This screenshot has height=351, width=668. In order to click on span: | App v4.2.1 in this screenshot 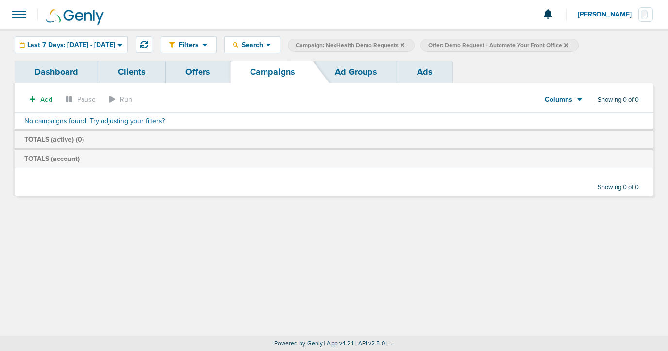, I will do `click(338, 344)`.